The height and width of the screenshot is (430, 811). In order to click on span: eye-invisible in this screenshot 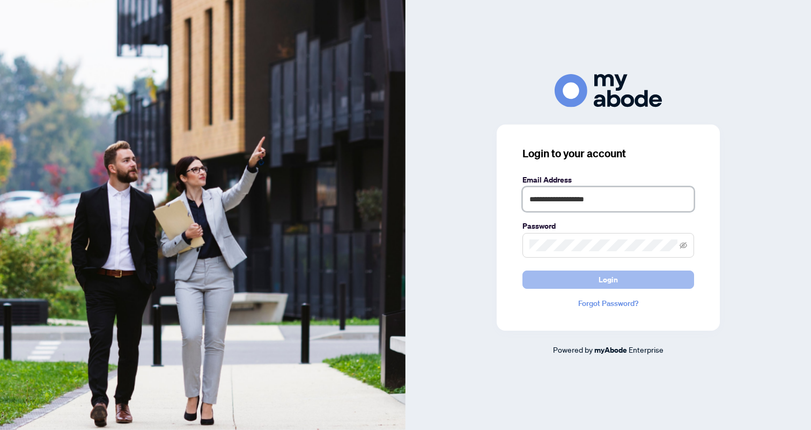, I will do `click(684, 245)`.